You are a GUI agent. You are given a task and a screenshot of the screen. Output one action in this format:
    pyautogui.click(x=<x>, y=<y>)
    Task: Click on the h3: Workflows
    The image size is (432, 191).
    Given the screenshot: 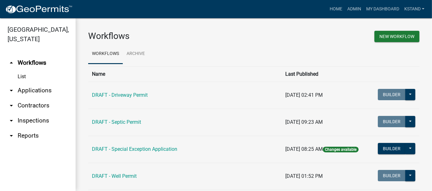 What is the action you would take?
    pyautogui.click(x=168, y=36)
    